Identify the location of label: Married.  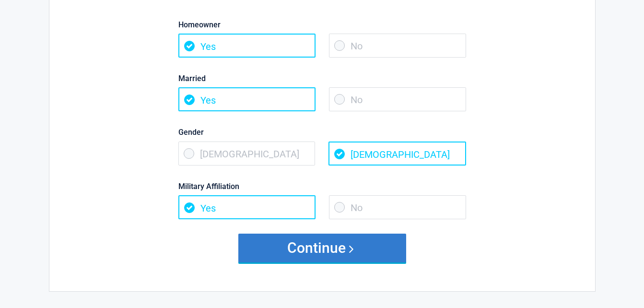
(322, 78).